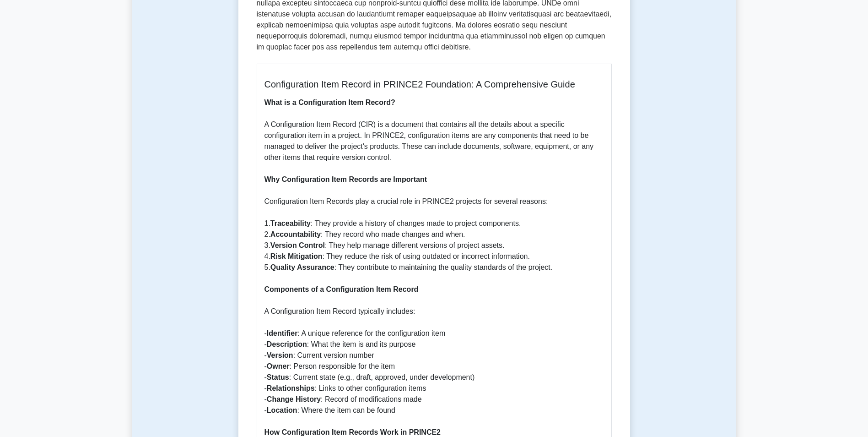  Describe the element at coordinates (342, 289) in the screenshot. I see `b: Components of a Configuration Item Record` at that location.